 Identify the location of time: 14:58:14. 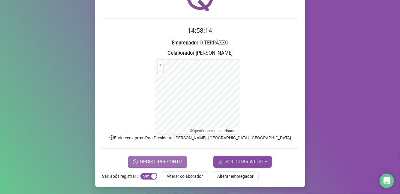
(200, 31).